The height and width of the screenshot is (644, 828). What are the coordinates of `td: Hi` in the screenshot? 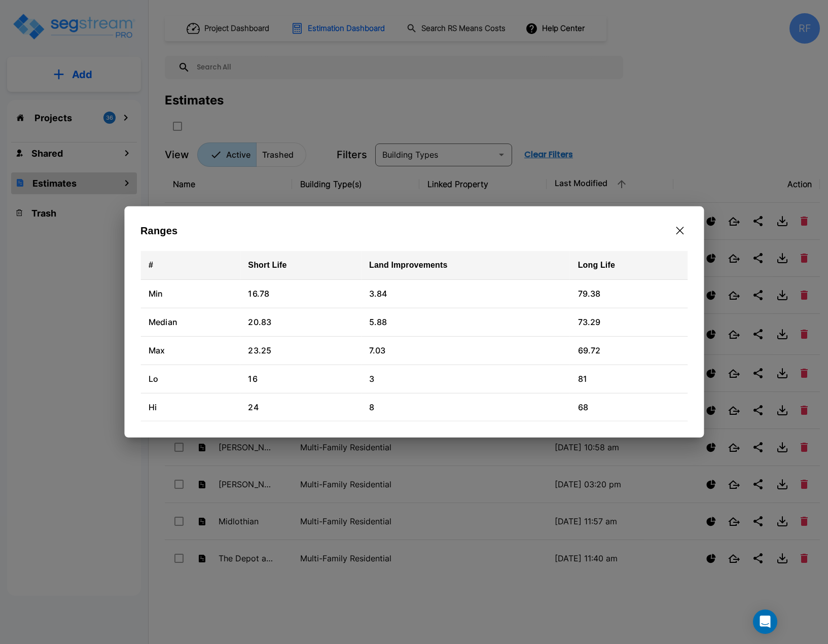 It's located at (190, 407).